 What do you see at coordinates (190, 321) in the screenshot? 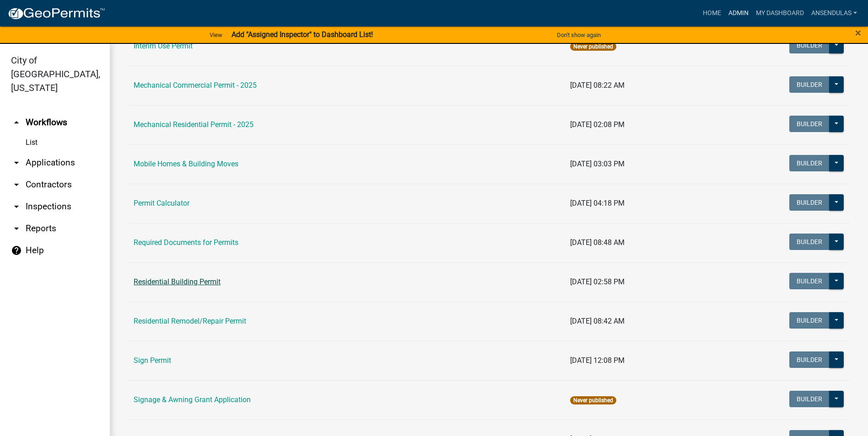
I see `a: Residential Remodel/Repair Permit` at bounding box center [190, 321].